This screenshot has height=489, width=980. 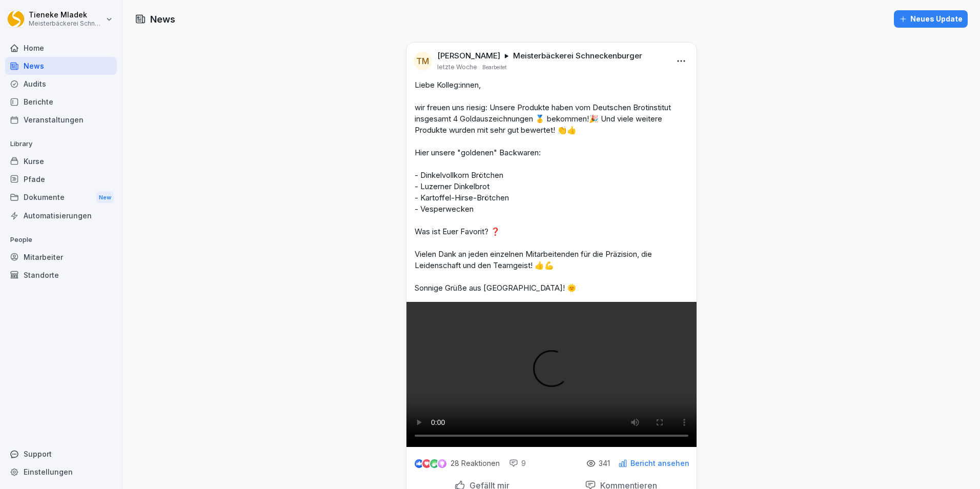 I want to click on a: DokumenteNew, so click(x=61, y=197).